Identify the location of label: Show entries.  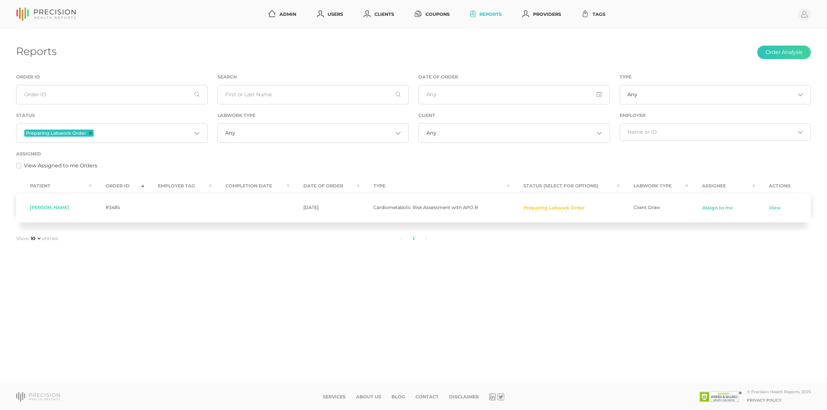
(37, 238).